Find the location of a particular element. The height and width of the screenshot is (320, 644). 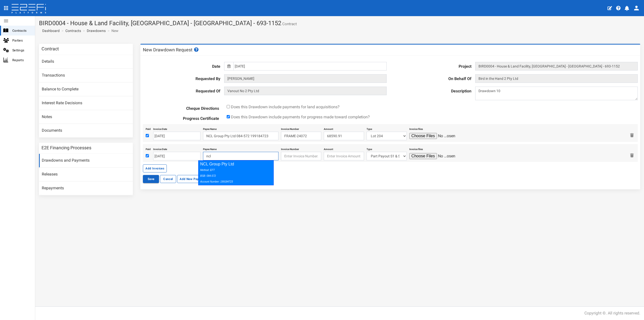

label: On Behalf Of is located at coordinates (435, 78).